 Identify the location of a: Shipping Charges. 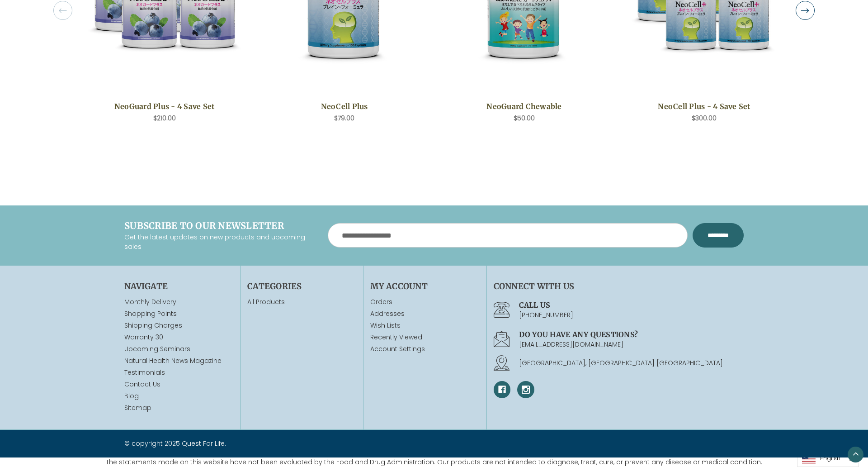
(154, 325).